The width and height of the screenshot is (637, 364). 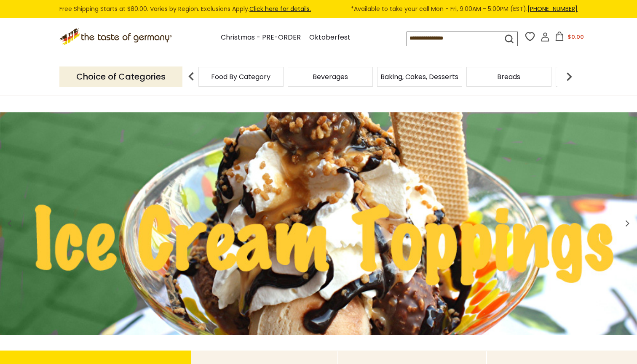 I want to click on a: Breads, so click(x=509, y=77).